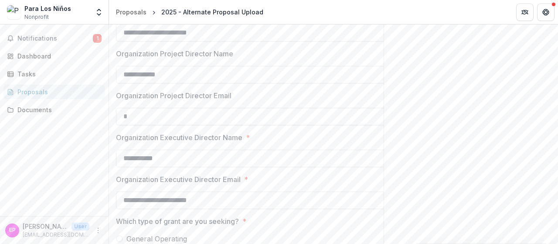 The image size is (558, 244). What do you see at coordinates (179, 137) in the screenshot?
I see `p: Organization Executive Director Name` at bounding box center [179, 137].